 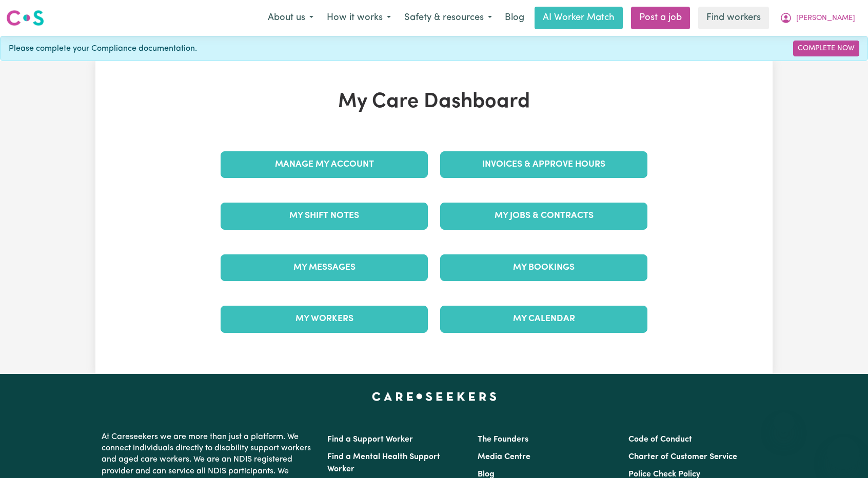 What do you see at coordinates (370, 439) in the screenshot?
I see `a: Find a Support Worker` at bounding box center [370, 439].